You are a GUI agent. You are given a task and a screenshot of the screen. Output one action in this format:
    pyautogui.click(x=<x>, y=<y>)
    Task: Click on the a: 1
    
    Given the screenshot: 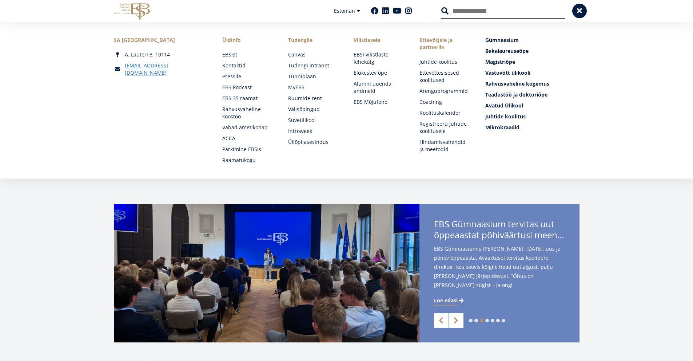 What is the action you would take?
    pyautogui.click(x=471, y=320)
    